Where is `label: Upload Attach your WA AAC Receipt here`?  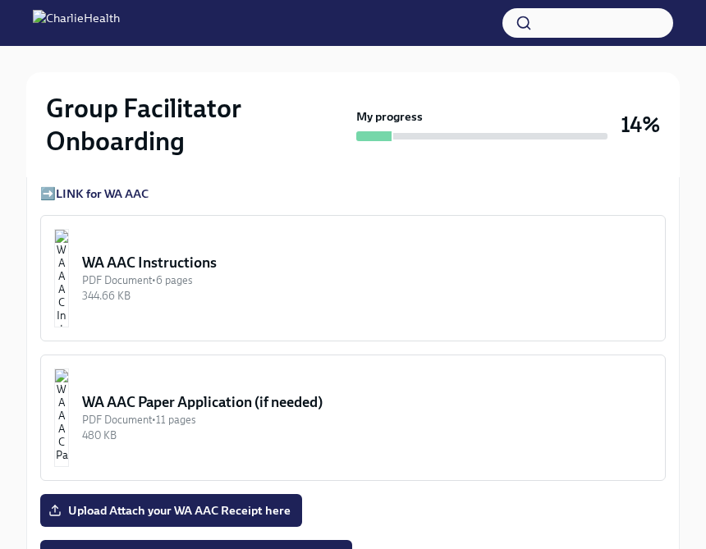 label: Upload Attach your WA AAC Receipt here is located at coordinates (171, 511).